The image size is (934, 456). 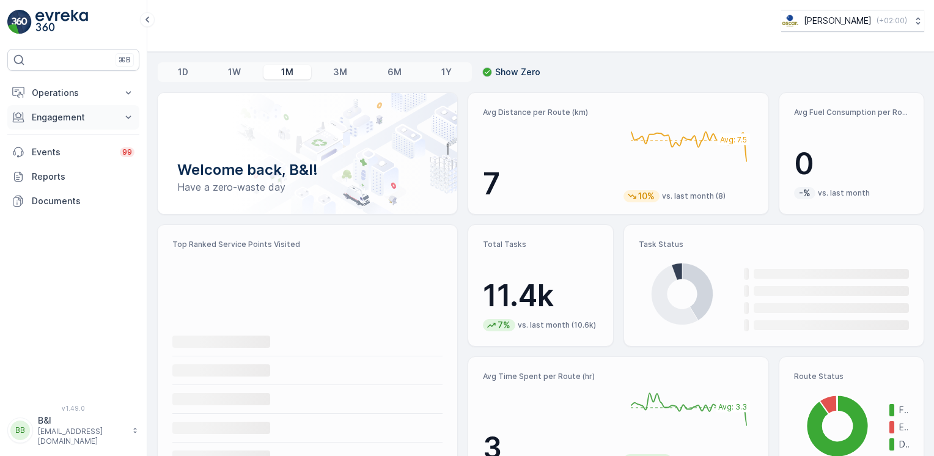 What do you see at coordinates (308, 245) in the screenshot?
I see `p: Top Ranked Service Points Visited` at bounding box center [308, 245].